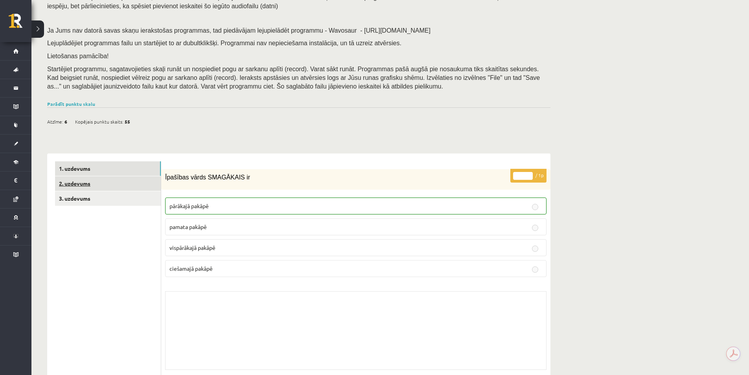 The image size is (749, 375). I want to click on a: Parādīt punktu skalu, so click(71, 104).